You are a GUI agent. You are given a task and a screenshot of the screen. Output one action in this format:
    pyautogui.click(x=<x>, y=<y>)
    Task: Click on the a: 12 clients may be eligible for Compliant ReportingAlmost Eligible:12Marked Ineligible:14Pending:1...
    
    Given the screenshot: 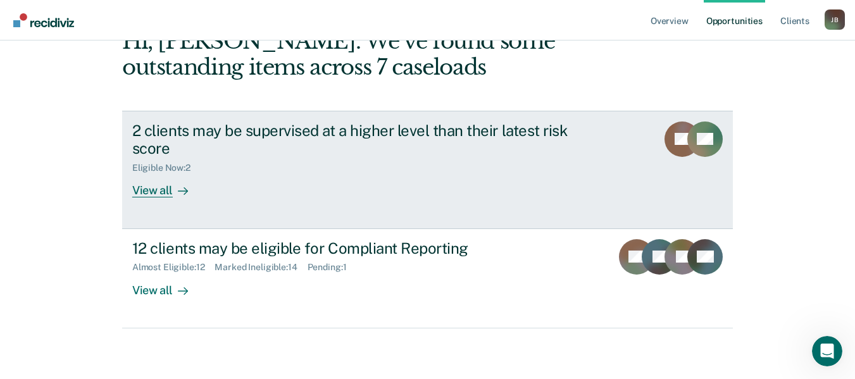 What is the action you would take?
    pyautogui.click(x=427, y=278)
    